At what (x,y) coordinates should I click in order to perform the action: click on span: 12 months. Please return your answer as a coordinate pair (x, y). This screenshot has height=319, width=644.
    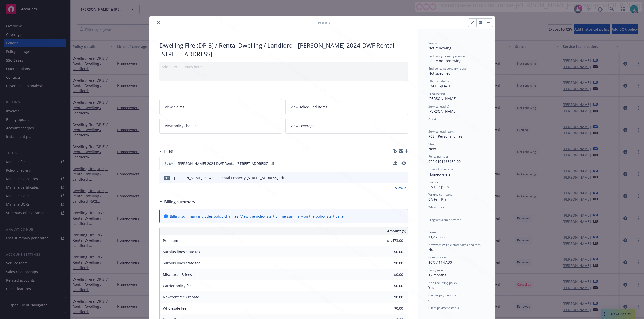
    Looking at the image, I should click on (437, 275).